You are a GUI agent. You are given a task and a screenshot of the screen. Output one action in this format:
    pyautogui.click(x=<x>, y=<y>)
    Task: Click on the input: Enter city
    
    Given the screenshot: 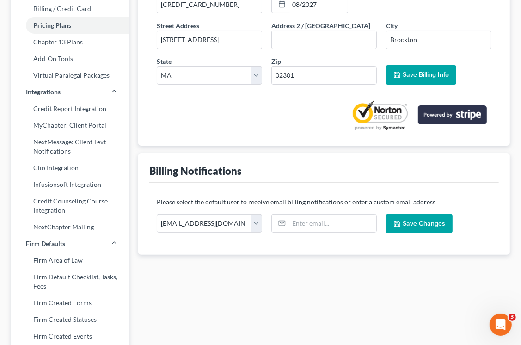 What is the action you would take?
    pyautogui.click(x=439, y=40)
    